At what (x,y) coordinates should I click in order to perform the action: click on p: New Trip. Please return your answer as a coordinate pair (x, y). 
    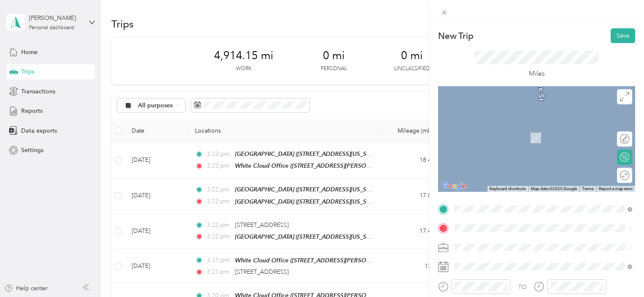
    Looking at the image, I should click on (456, 36).